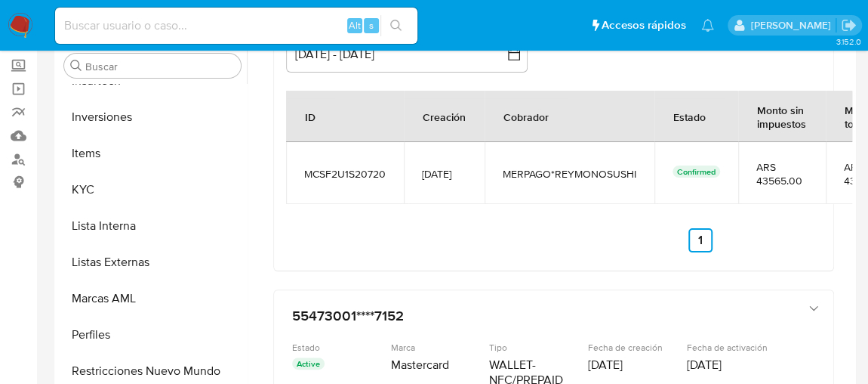 The width and height of the screenshot is (868, 384). Describe the element at coordinates (643, 25) in the screenshot. I see `span: Accesos rápidos` at that location.